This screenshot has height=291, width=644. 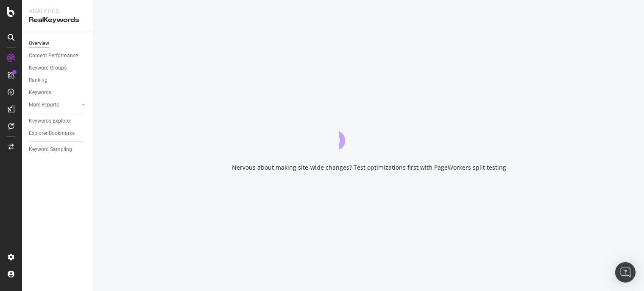 What do you see at coordinates (369, 134) in the screenshot?
I see `div: animation` at bounding box center [369, 134].